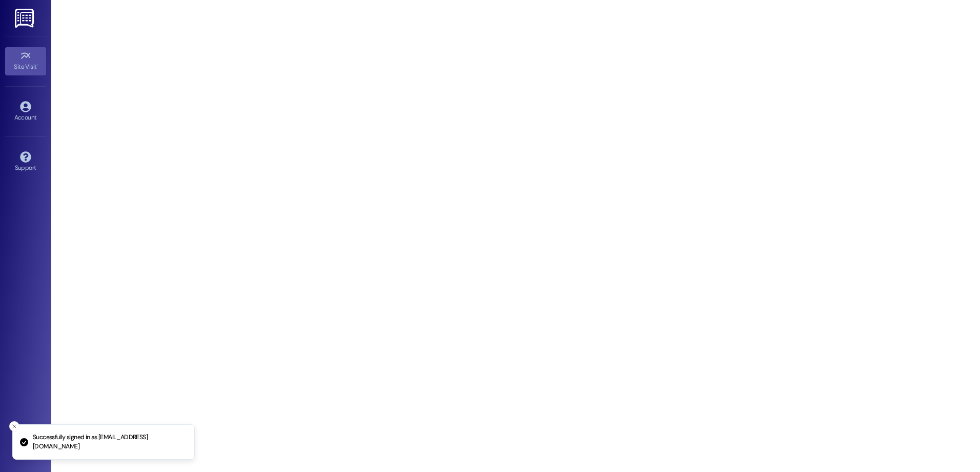 Image resolution: width=980 pixels, height=472 pixels. I want to click on a: Site Visit •, so click(26, 61).